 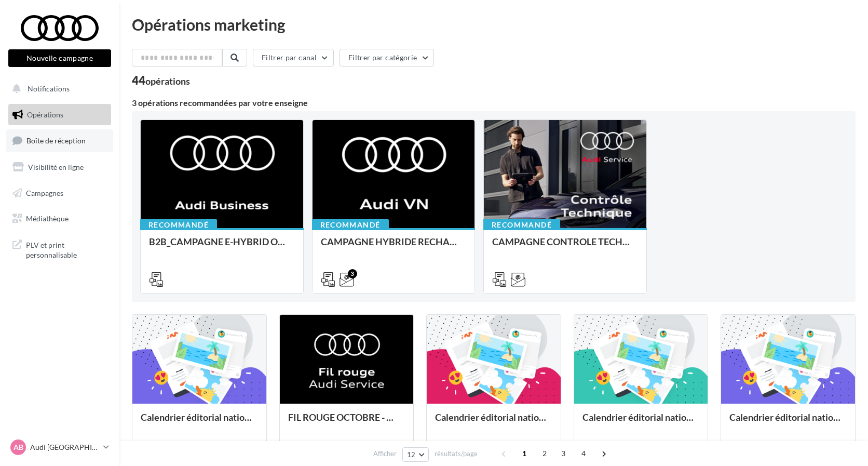 I want to click on a: Visibilité en ligne, so click(x=60, y=167).